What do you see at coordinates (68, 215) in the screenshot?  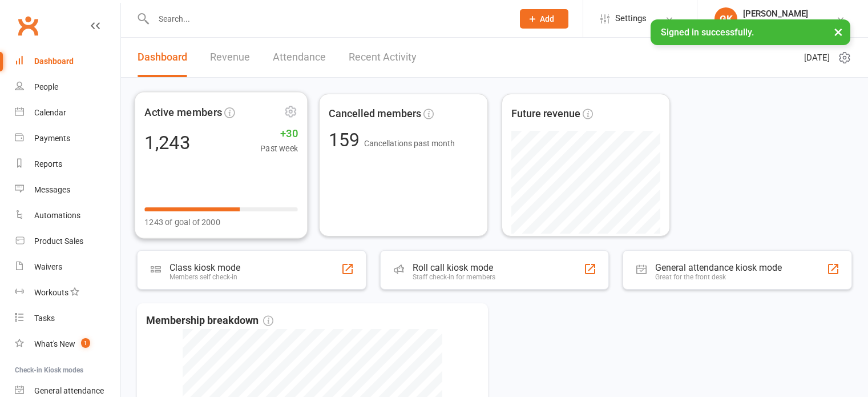 I see `a: Automations` at bounding box center [68, 215].